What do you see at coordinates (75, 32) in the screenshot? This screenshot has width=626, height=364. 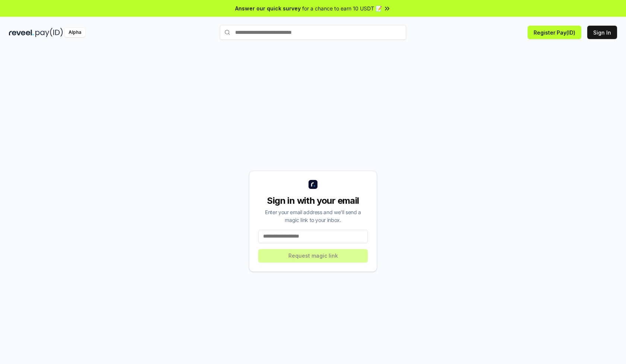 I see `div: Alpha` at bounding box center [75, 32].